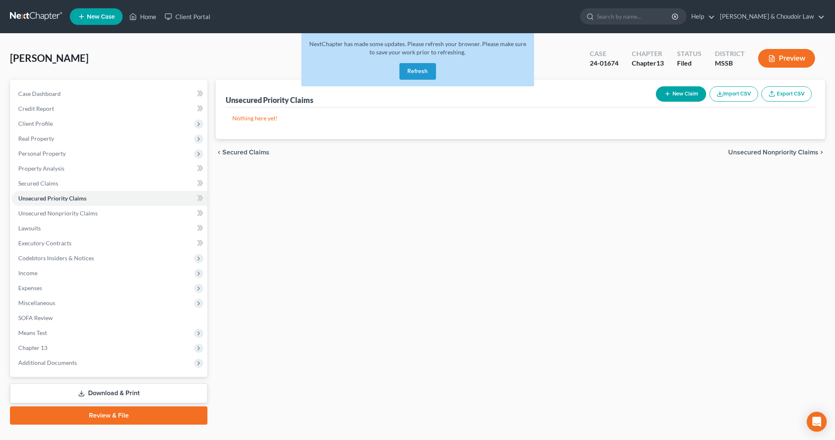 This screenshot has height=440, width=835. What do you see at coordinates (37, 303) in the screenshot?
I see `span: Miscellaneous` at bounding box center [37, 303].